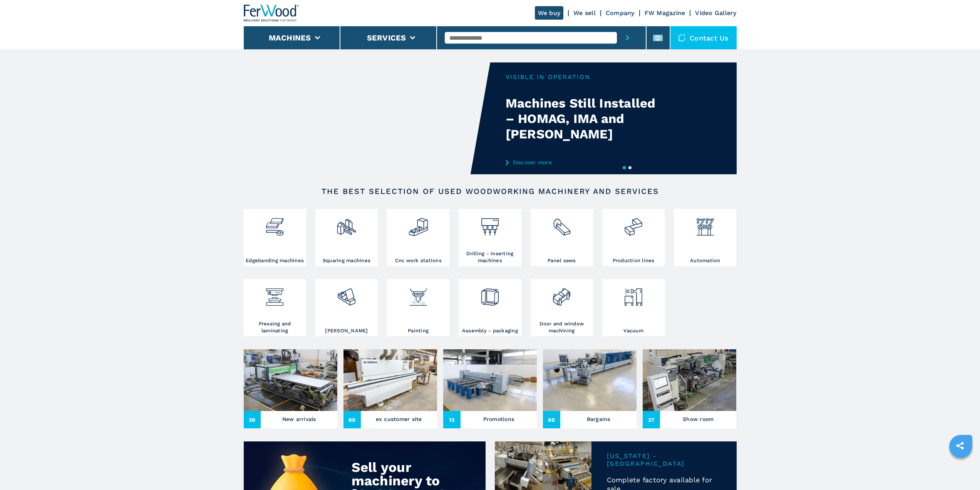 The height and width of the screenshot is (490, 980). What do you see at coordinates (585, 13) in the screenshot?
I see `a: We sell` at bounding box center [585, 13].